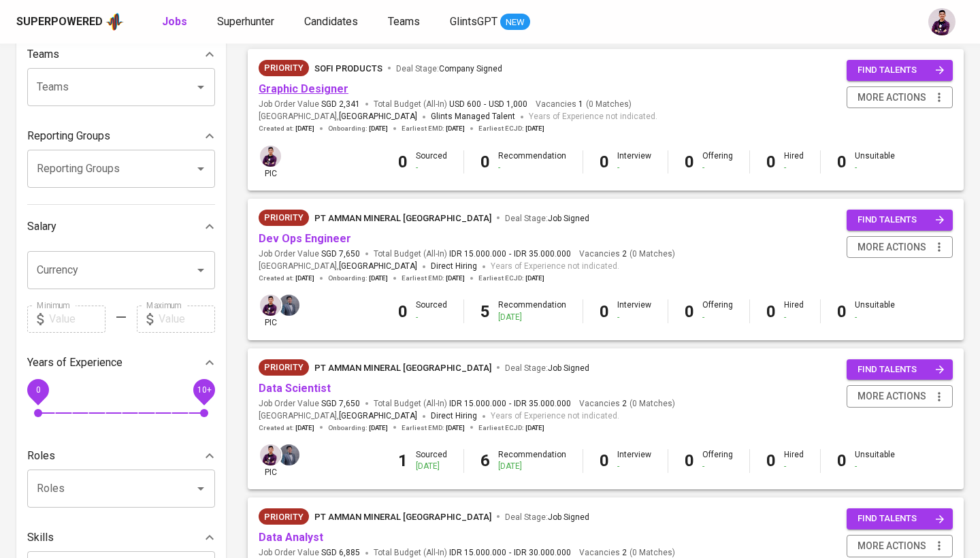 The width and height of the screenshot is (980, 558). I want to click on a: Dev Ops Engineer, so click(305, 238).